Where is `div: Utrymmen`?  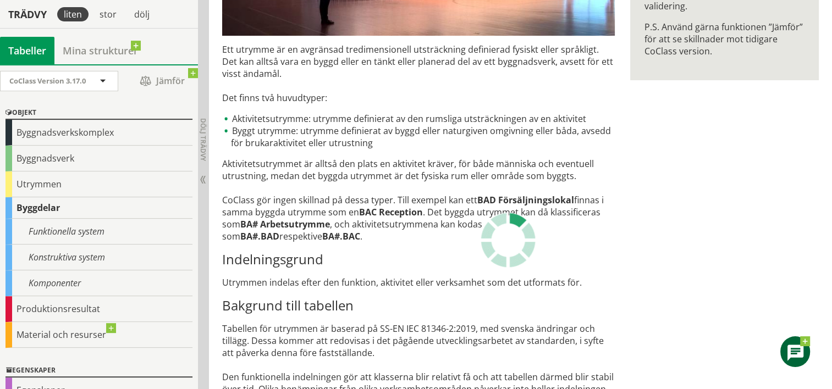
div: Utrymmen is located at coordinates (99, 184).